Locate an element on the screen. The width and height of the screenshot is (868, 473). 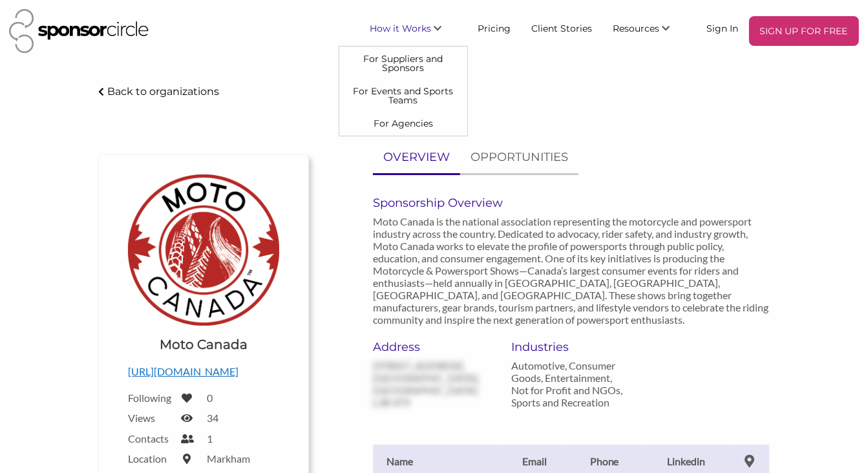
label: Following is located at coordinates (151, 398).